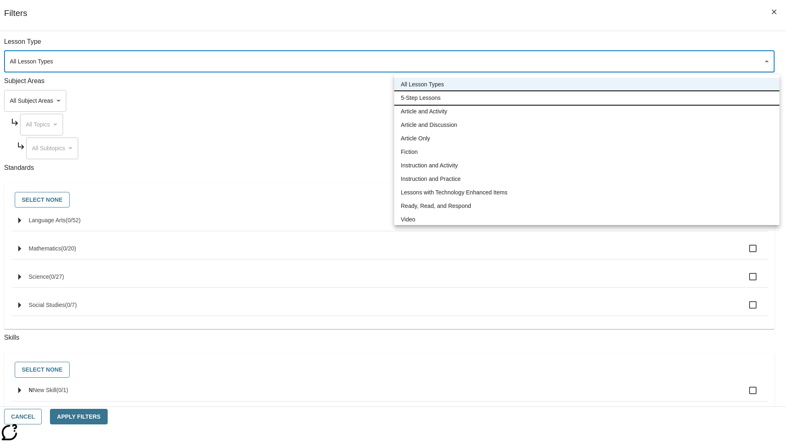  Describe the element at coordinates (587, 98) in the screenshot. I see `li: 5-Step Lessons` at that location.